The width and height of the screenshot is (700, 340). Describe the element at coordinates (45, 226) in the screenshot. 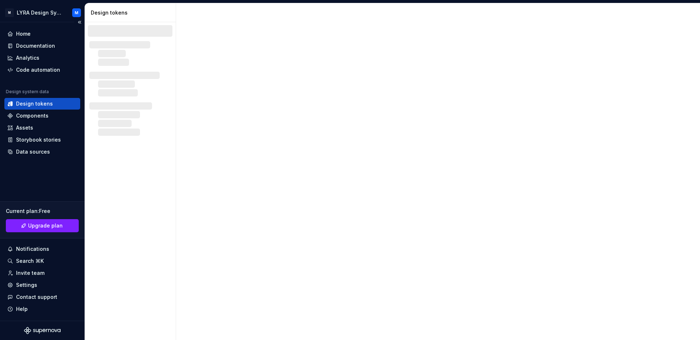

I see `span: Upgrade plan` at that location.